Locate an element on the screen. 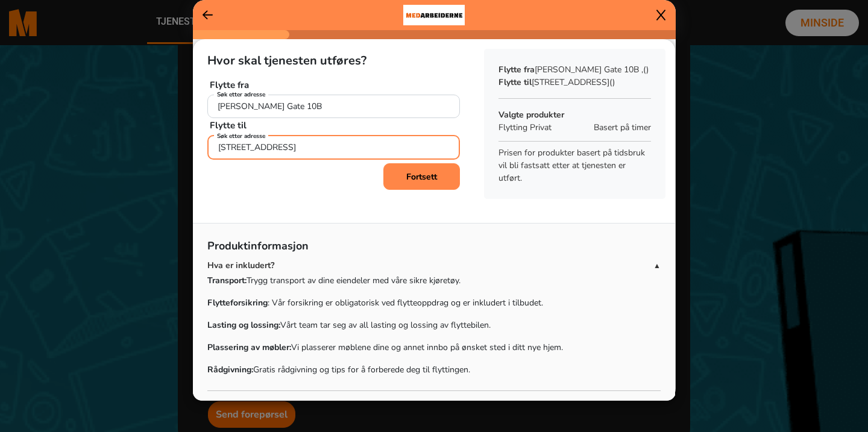  p: Gratis rådgivning og tips for å forberede deg til flyttingen. is located at coordinates (434, 370).